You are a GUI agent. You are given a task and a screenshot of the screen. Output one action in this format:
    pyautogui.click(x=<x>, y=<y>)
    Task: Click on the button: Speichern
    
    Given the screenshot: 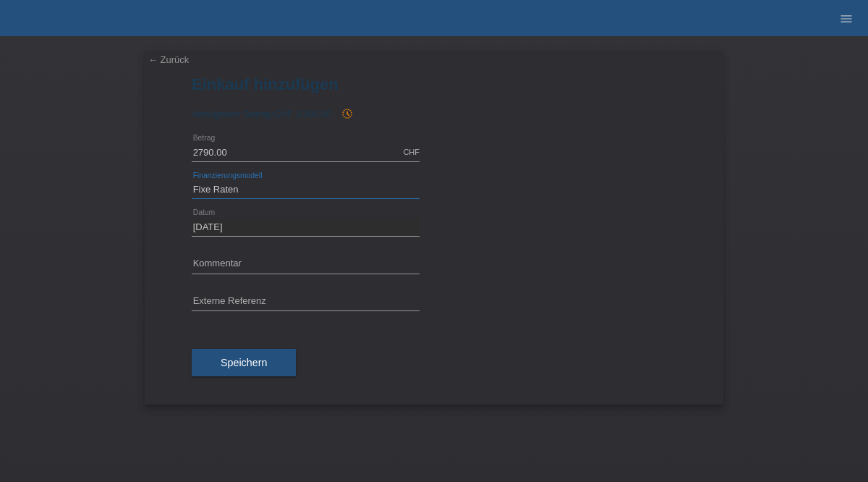 What is the action you would take?
    pyautogui.click(x=244, y=362)
    